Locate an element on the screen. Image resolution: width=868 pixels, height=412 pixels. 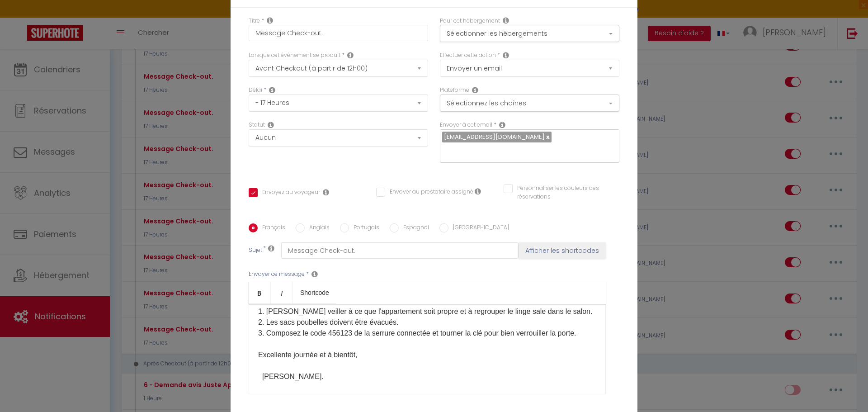
i: Message is located at coordinates (315, 273).